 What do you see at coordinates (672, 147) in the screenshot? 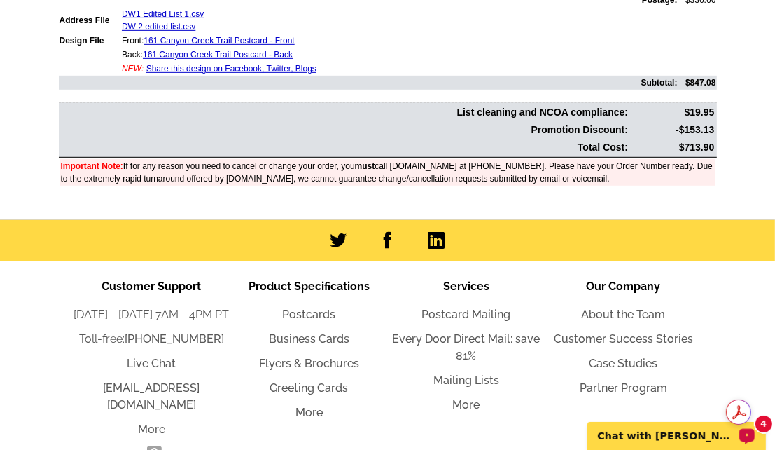
I see `td: $713.90` at bounding box center [672, 147].